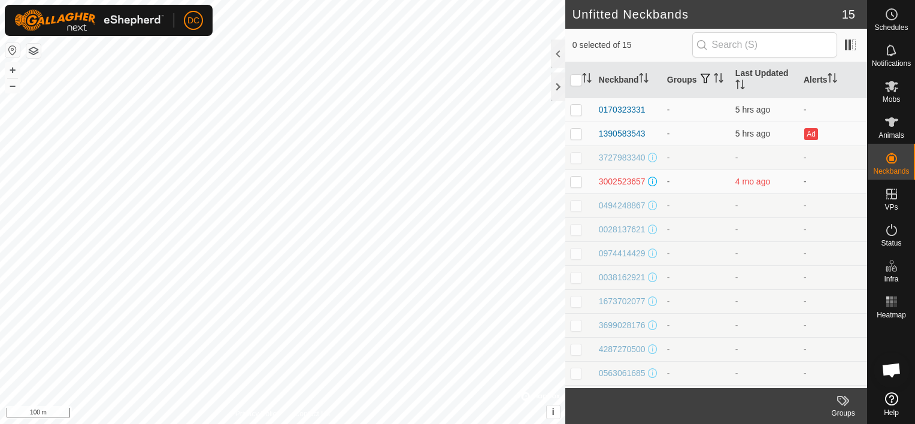  Describe the element at coordinates (891, 413) in the screenshot. I see `span: Help` at that location.